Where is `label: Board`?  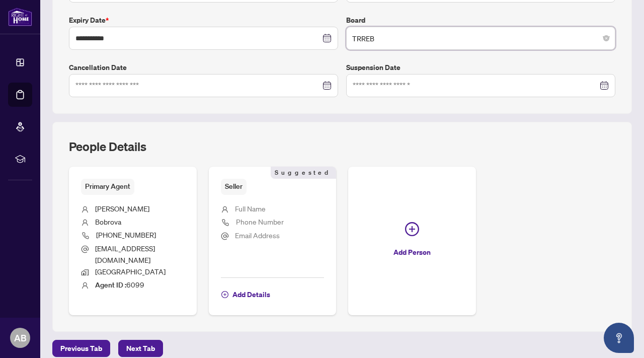 label: Board is located at coordinates (481, 20).